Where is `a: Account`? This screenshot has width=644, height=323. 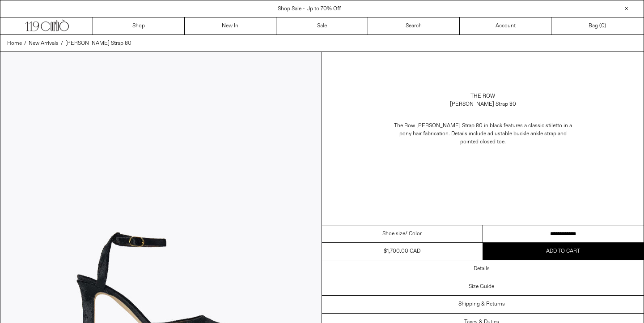
a: Account is located at coordinates (505, 26).